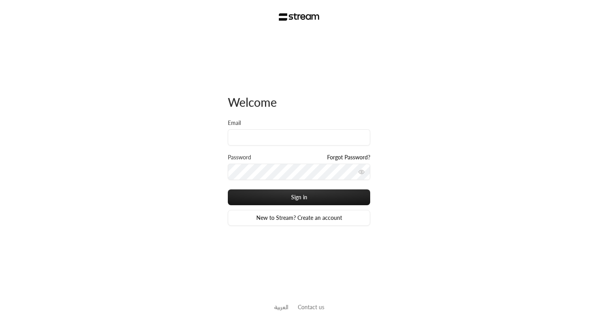  I want to click on a: Contact us, so click(311, 307).